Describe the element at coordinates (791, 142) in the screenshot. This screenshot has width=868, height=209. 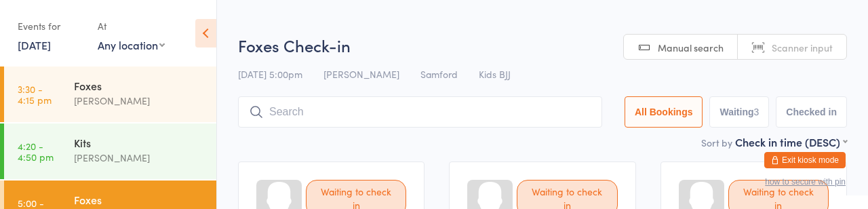
I see `div: Check in time (DESC)` at that location.